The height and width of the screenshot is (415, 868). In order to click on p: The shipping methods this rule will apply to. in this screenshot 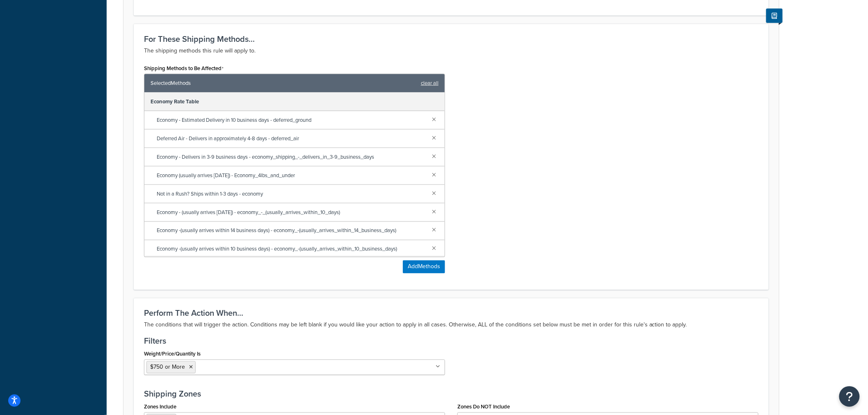, I will do `click(451, 51)`.